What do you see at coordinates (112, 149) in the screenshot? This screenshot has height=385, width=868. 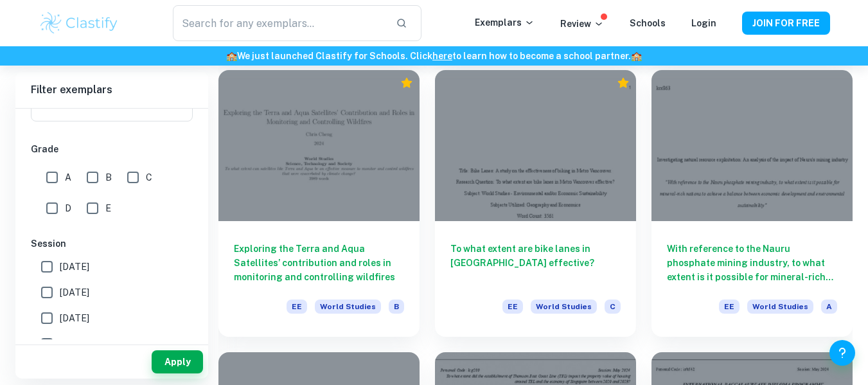 I see `h6: Grade` at bounding box center [112, 149].